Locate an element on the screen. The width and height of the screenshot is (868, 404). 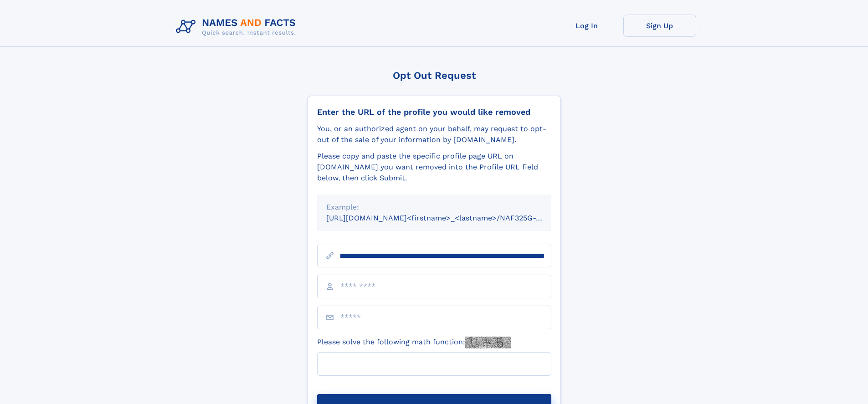
div: You, or an authorized agent on your behalf, may request to opt-out of the sale of your informatio... is located at coordinates (434, 134).